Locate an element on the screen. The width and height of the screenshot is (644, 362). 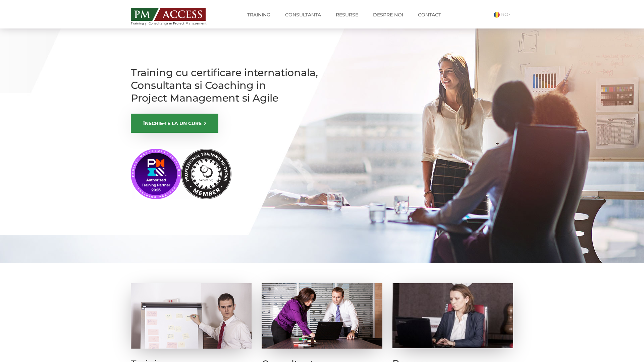
img: Consultanta is located at coordinates (322, 316).